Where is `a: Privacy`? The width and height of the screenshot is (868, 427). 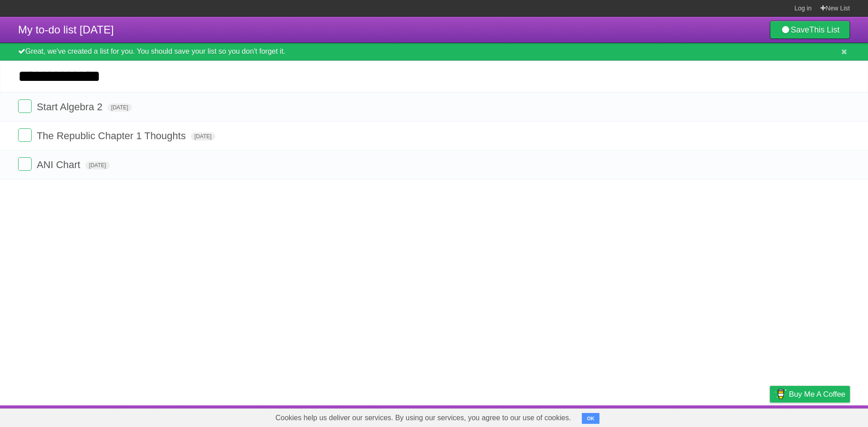 a: Privacy is located at coordinates (770, 417).